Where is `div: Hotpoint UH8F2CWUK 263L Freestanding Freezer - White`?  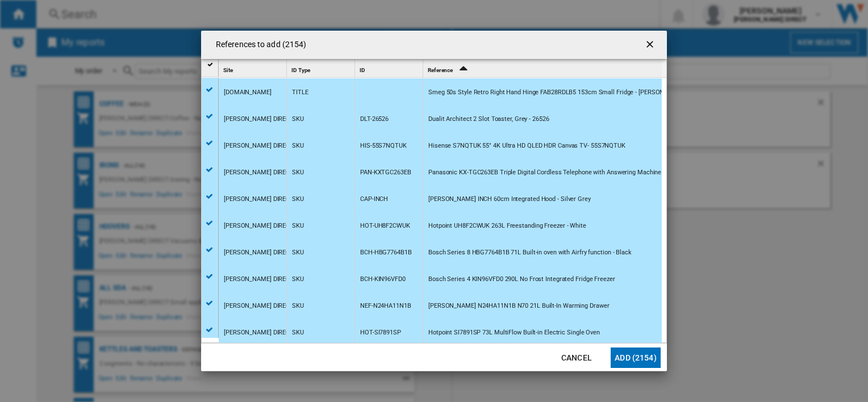
div: Hotpoint UH8F2CWUK 263L Freestanding Freezer - White is located at coordinates (507, 226).